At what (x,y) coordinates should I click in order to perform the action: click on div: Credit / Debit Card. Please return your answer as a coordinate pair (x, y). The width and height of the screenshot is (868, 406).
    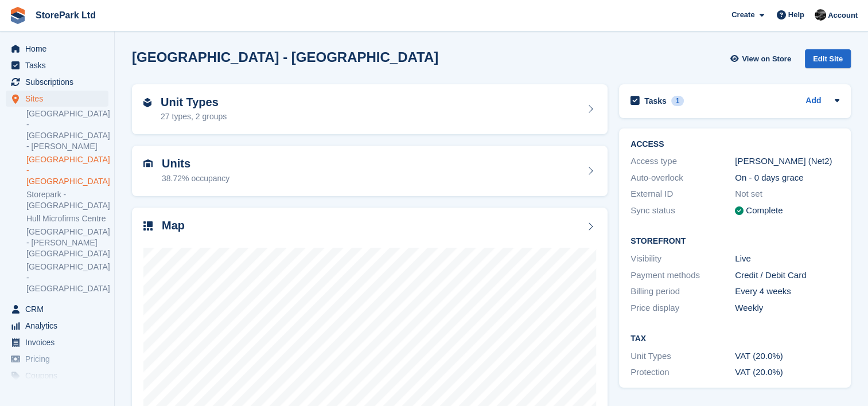
    Looking at the image, I should click on (787, 275).